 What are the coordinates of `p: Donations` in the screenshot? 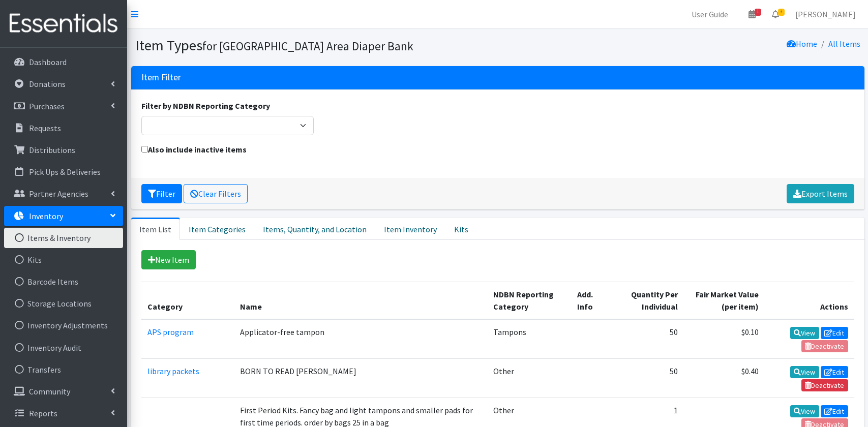 It's located at (47, 84).